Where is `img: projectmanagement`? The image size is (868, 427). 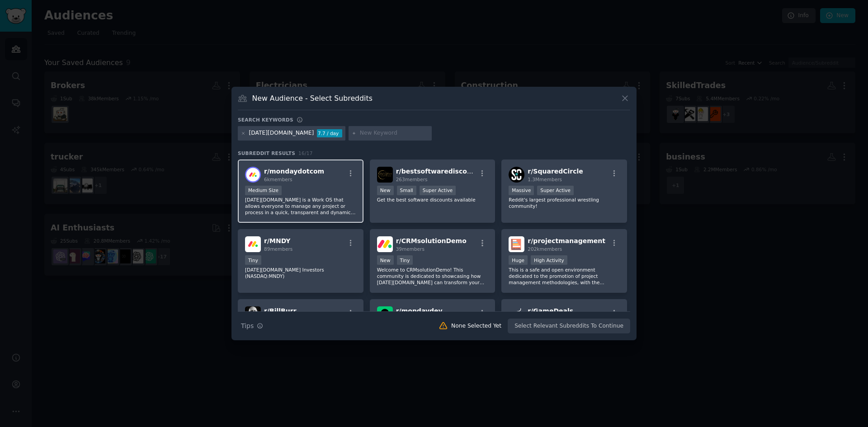
img: projectmanagement is located at coordinates (516, 244).